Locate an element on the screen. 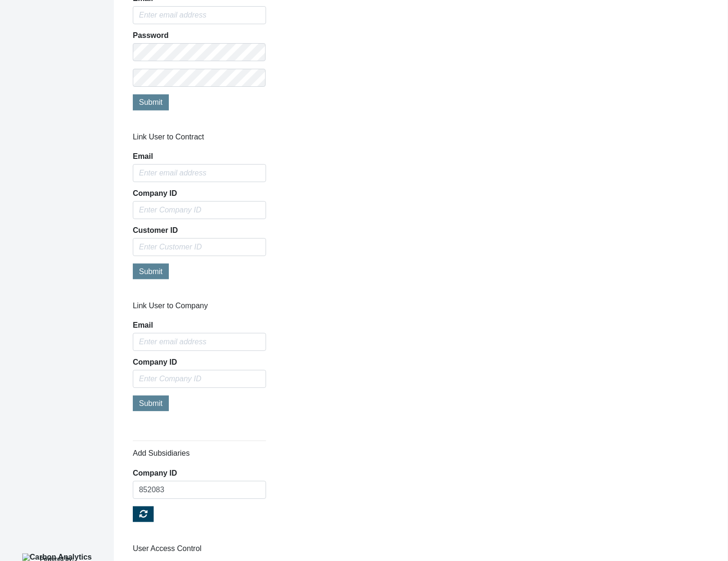 This screenshot has height=561, width=728. div: Navigation go back is located at coordinates (18, 59).